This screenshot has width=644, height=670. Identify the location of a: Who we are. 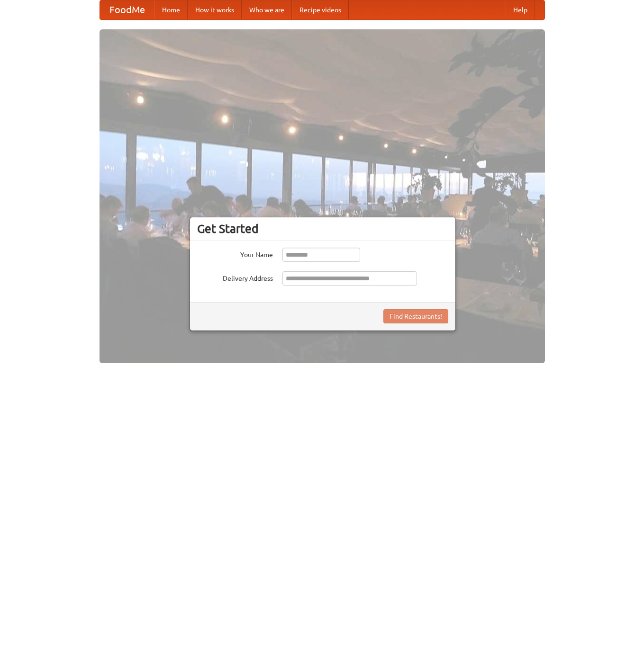
(266, 10).